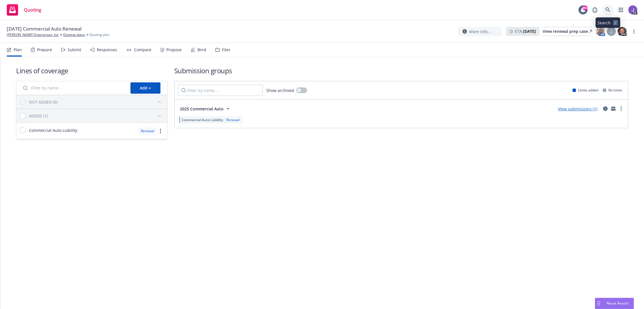  I want to click on div: Compare, so click(143, 50).